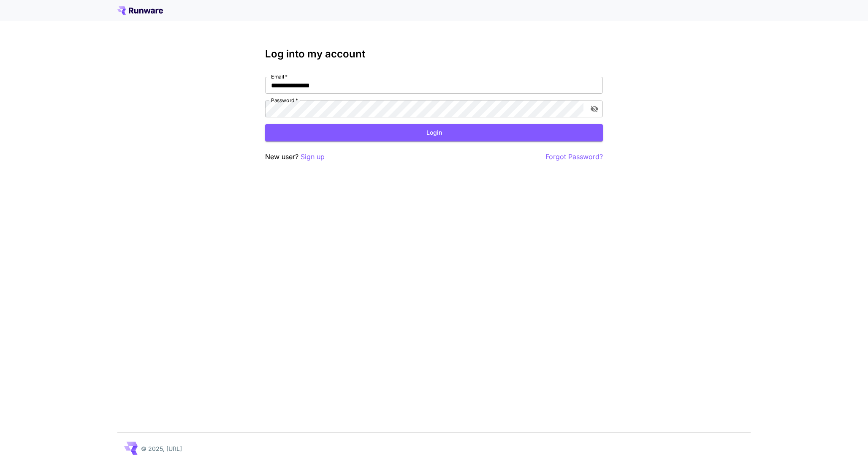 Image resolution: width=868 pixels, height=464 pixels. What do you see at coordinates (434, 133) in the screenshot?
I see `button: Login` at bounding box center [434, 133].